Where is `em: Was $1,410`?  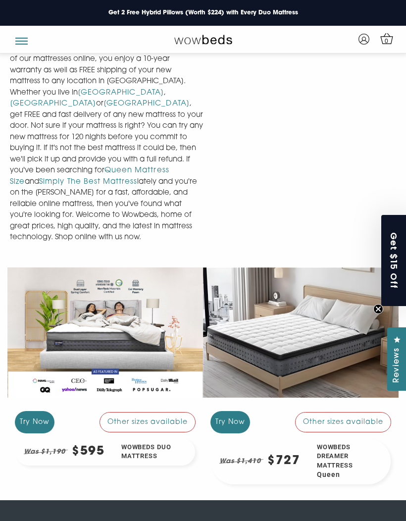 em: Was $1,410 is located at coordinates (241, 461).